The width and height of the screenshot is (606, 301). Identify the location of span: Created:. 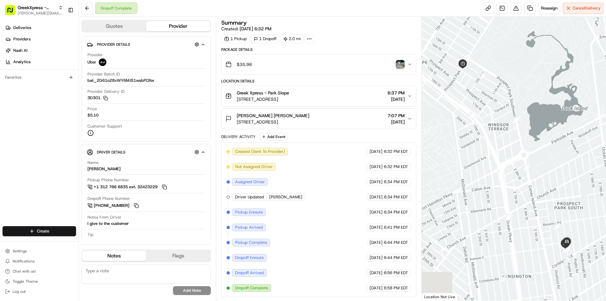
(246, 29).